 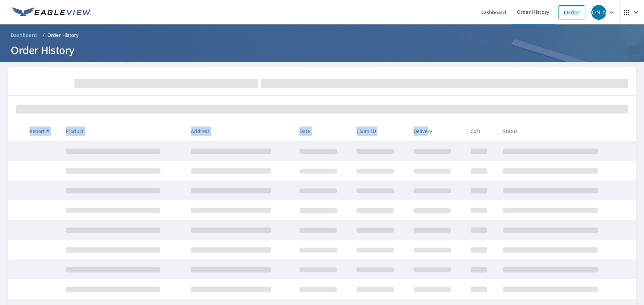 What do you see at coordinates (123, 131) in the screenshot?
I see `th: Product` at bounding box center [123, 131].